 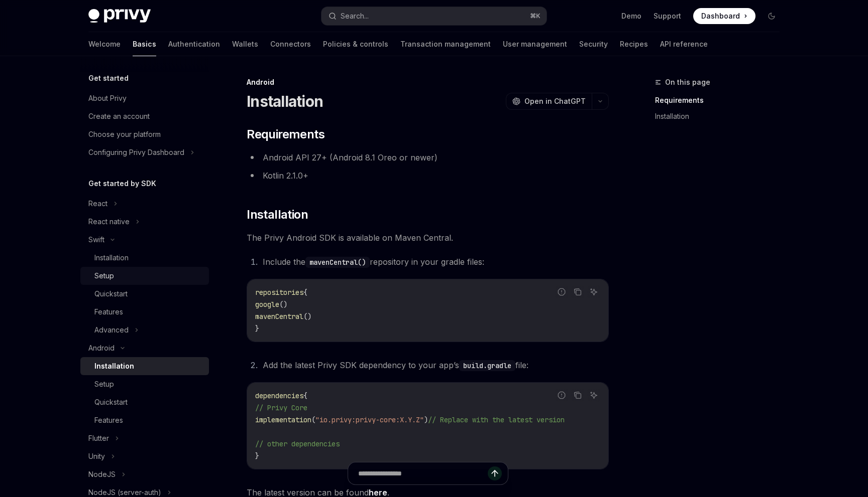 What do you see at coordinates (434, 365) in the screenshot?
I see `li: Add the latest Privy SDK dependency to your app’s file:` at bounding box center [434, 365].